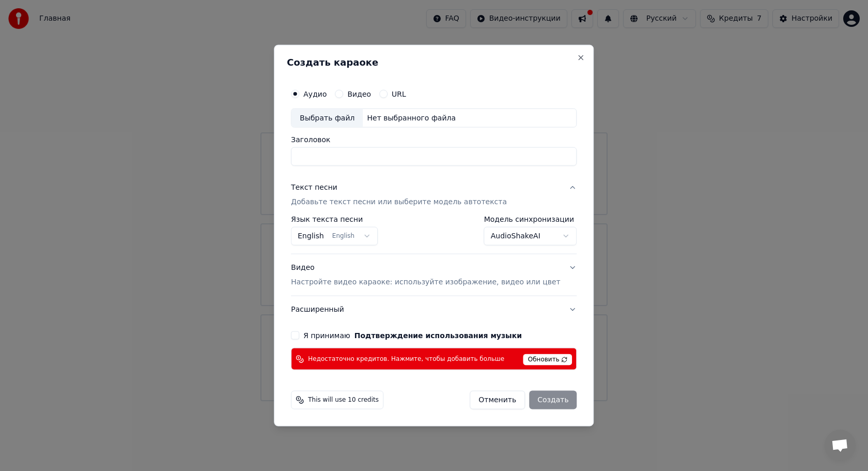 Image resolution: width=868 pixels, height=471 pixels. What do you see at coordinates (434, 62) in the screenshot?
I see `h2: Создать караоке` at bounding box center [434, 62].